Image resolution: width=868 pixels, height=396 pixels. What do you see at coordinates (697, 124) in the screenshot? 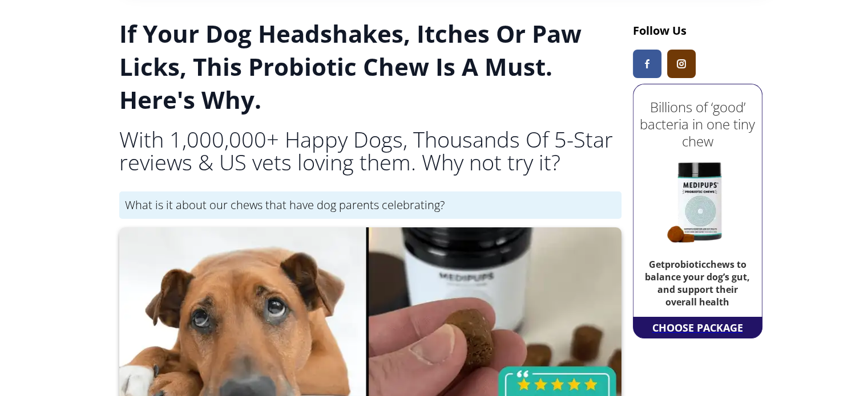
I see `h2: Billions of ‘good’ bacteria in one tiny chew` at bounding box center [697, 124].